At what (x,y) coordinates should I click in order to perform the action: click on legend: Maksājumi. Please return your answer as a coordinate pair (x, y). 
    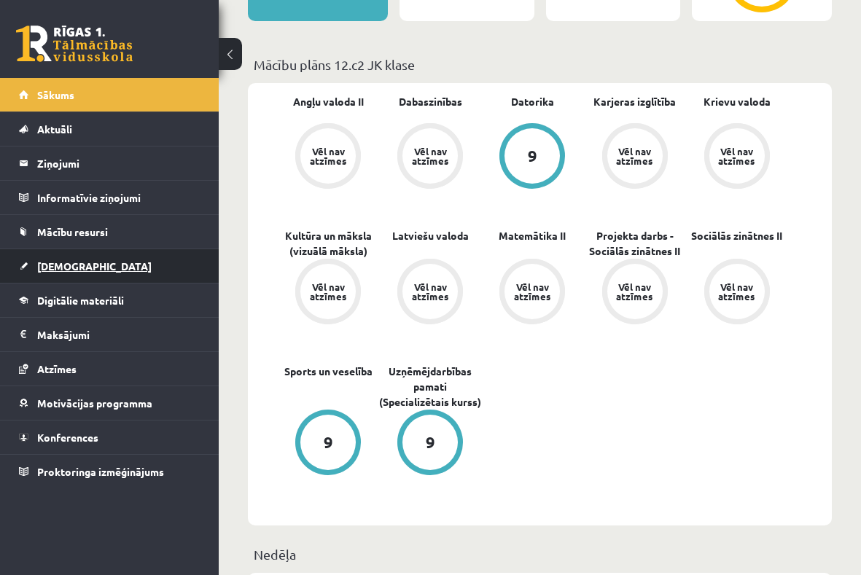
    Looking at the image, I should click on (119, 335).